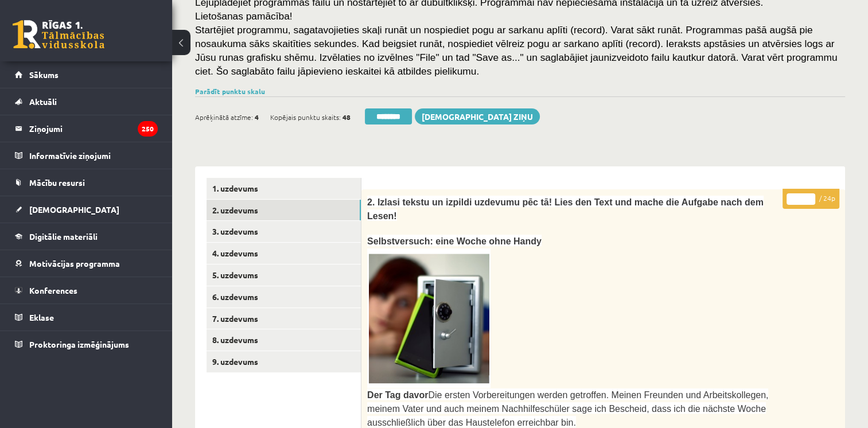 This screenshot has width=868, height=428. I want to click on a: 8. uzdevums, so click(283, 340).